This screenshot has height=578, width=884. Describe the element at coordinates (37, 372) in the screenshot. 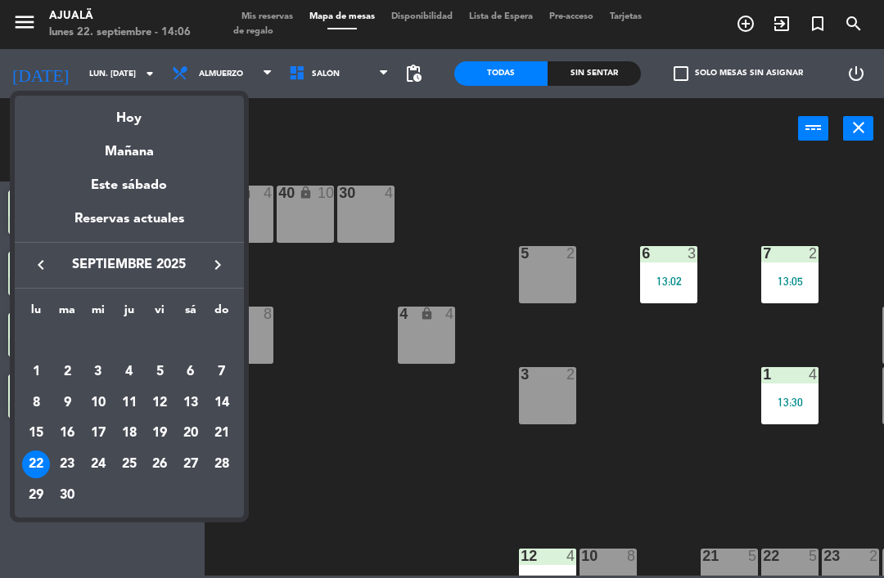

I see `td: 1 de septiembre de 2025` at that location.